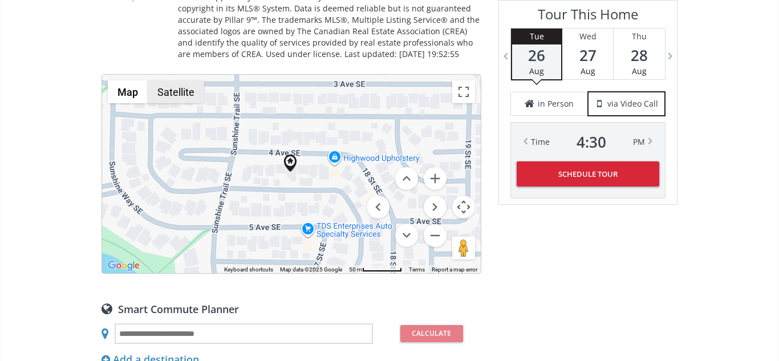 This screenshot has width=779, height=361. Describe the element at coordinates (291, 308) in the screenshot. I see `div: Smart Commute Planner` at that location.